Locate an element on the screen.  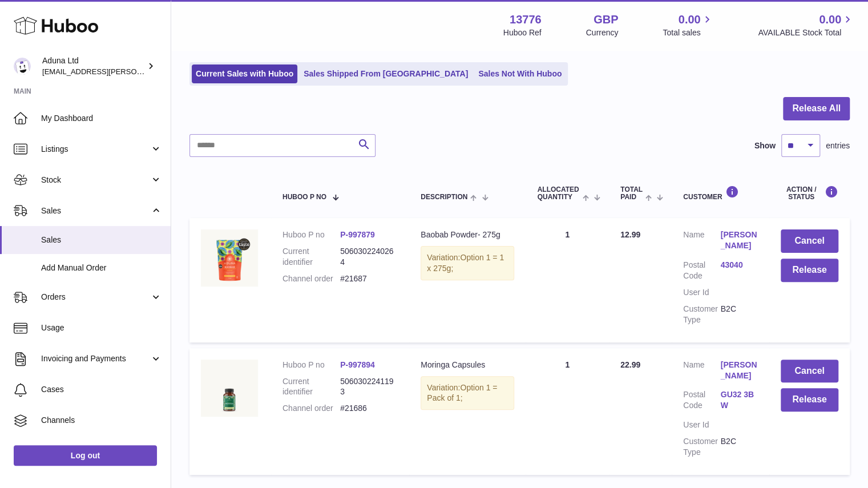
span: Usage is located at coordinates (101, 327).